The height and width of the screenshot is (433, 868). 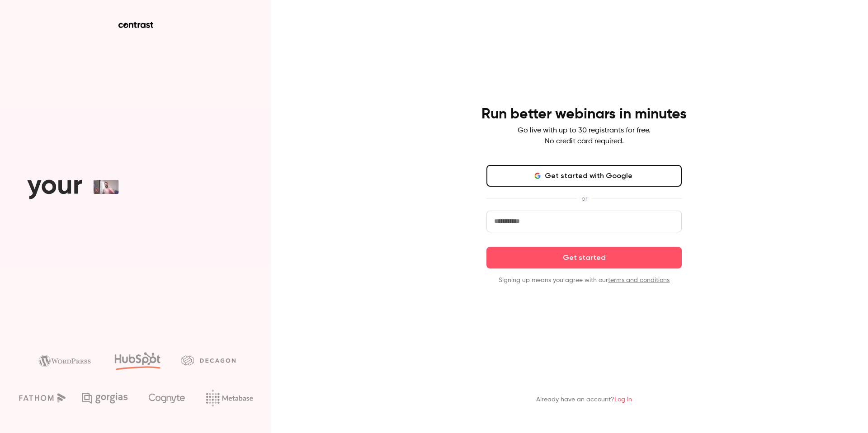 I want to click on button: Get started with Google, so click(x=584, y=176).